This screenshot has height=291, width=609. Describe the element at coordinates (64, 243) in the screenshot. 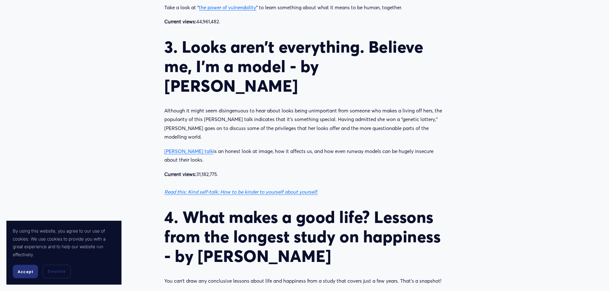

I see `p: By using this website, you agree to our use of cookies. We use cookies to provide you with a grea...` at that location.